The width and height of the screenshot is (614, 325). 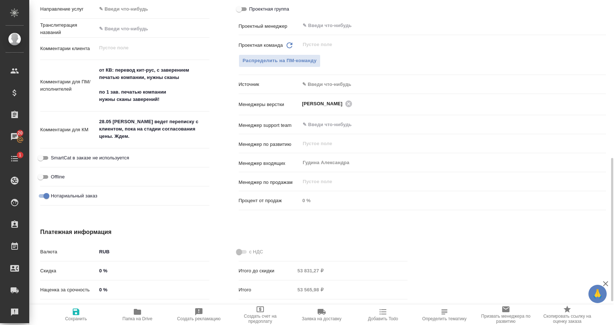 I want to click on button: Сохранить, so click(x=76, y=315).